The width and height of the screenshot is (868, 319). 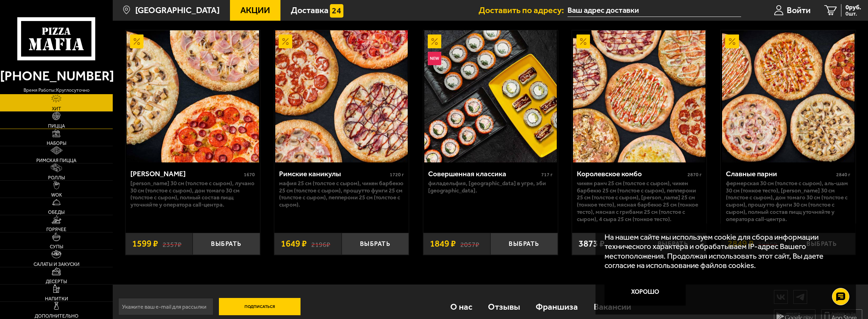 I want to click on img: Королевское комбо, so click(x=639, y=96).